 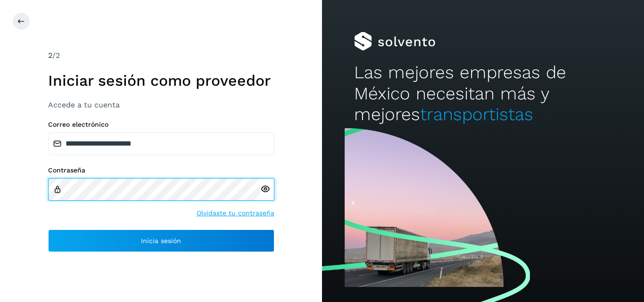 What do you see at coordinates (161, 241) in the screenshot?
I see `button: Inicia sesión` at bounding box center [161, 241].